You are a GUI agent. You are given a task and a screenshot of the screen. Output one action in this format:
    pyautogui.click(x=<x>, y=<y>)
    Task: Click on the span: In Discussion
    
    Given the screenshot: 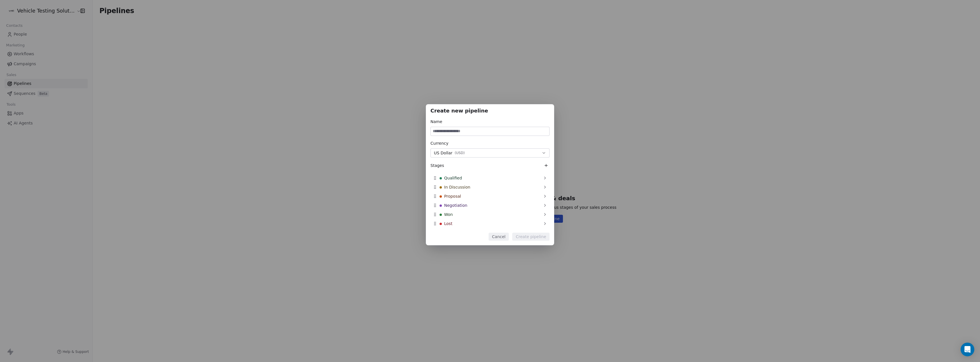 What is the action you would take?
    pyautogui.click(x=457, y=187)
    